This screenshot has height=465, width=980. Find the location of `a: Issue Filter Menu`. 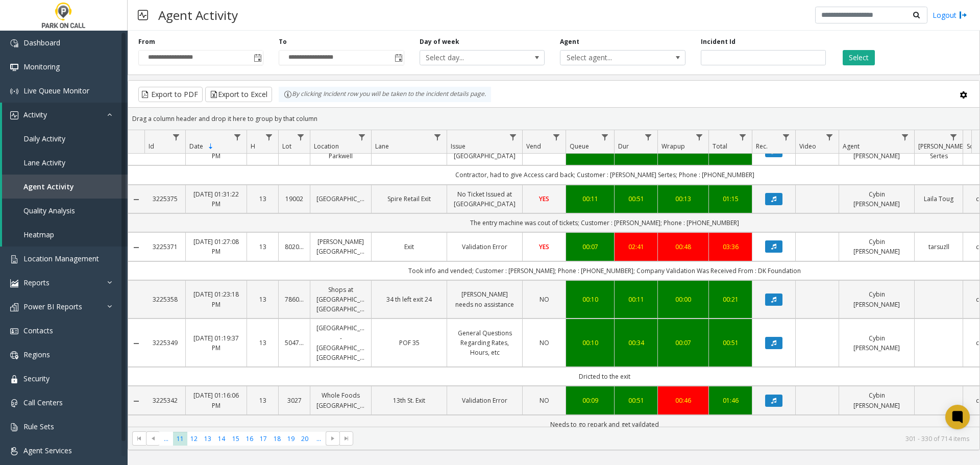

a: Issue Filter Menu is located at coordinates (513, 136).